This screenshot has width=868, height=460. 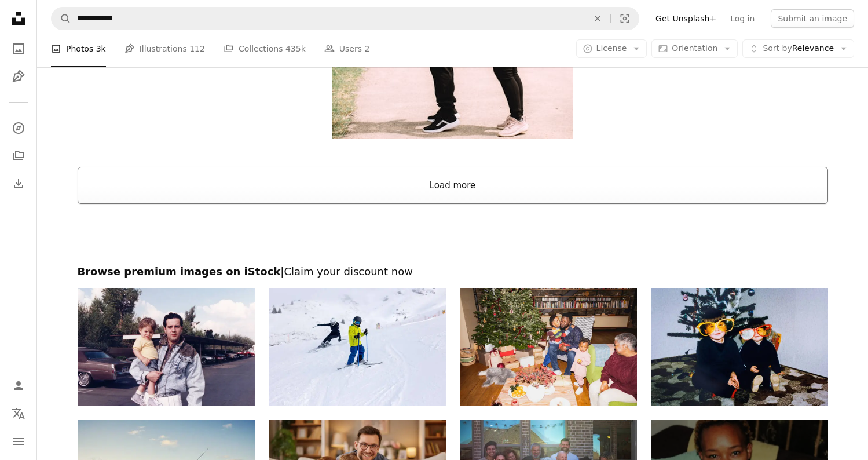 I want to click on a: Users 2, so click(x=347, y=49).